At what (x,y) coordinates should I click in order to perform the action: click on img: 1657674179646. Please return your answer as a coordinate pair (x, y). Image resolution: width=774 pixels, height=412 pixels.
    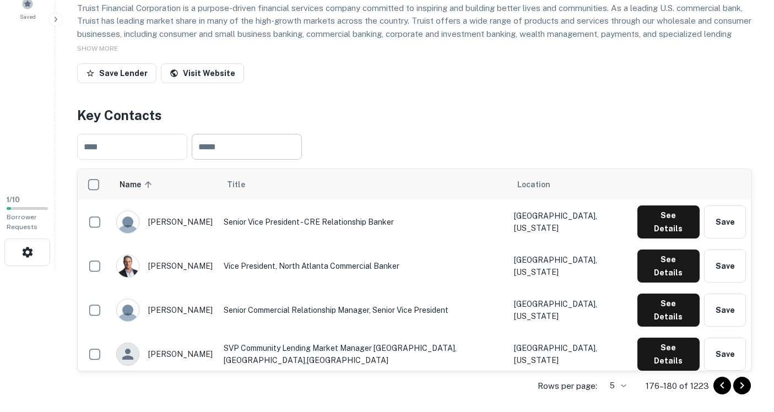
    Looking at the image, I should click on (128, 266).